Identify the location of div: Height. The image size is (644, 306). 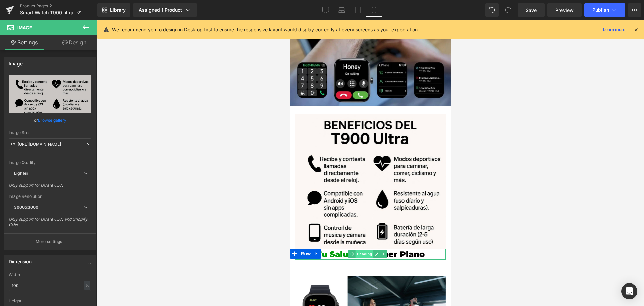
(50, 301).